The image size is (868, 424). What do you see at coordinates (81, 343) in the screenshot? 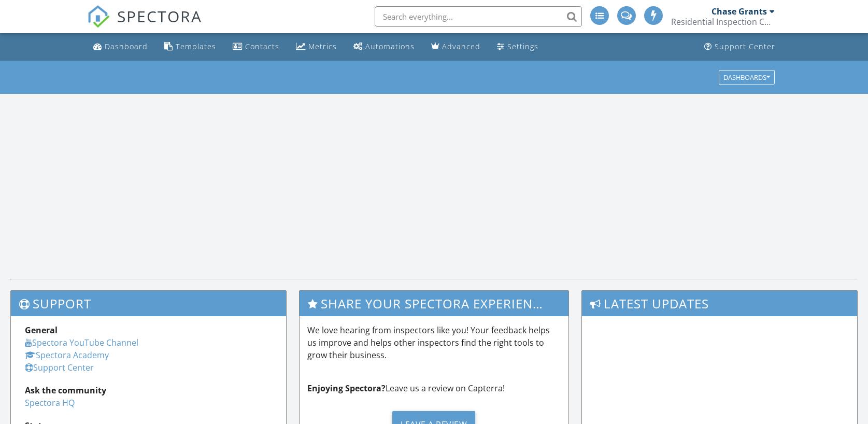
I see `a: Spectora YouTube Channel` at bounding box center [81, 343].